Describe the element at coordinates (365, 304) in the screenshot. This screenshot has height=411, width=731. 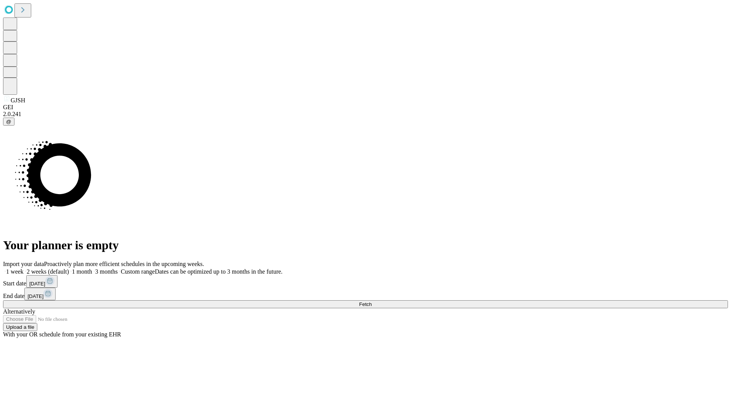
I see `span: Fetch` at that location.